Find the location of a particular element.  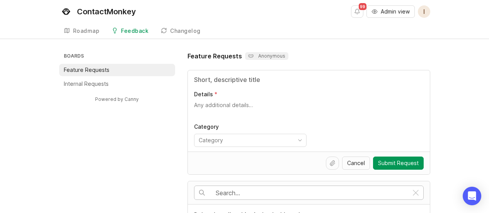

svg: toggle icon is located at coordinates (300, 140).